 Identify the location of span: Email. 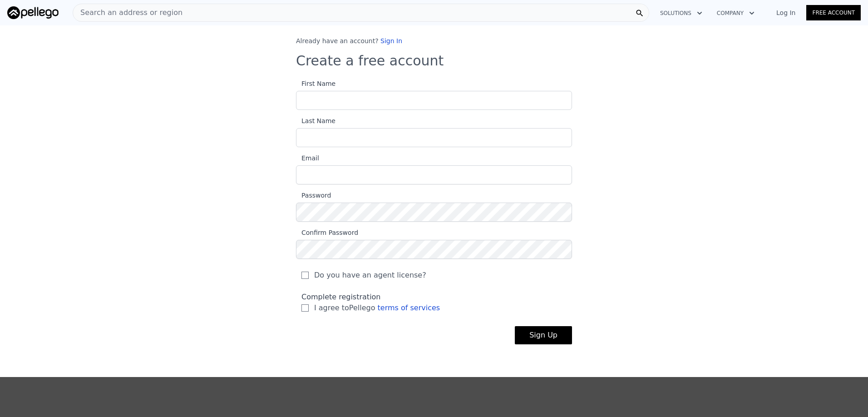
(308, 158).